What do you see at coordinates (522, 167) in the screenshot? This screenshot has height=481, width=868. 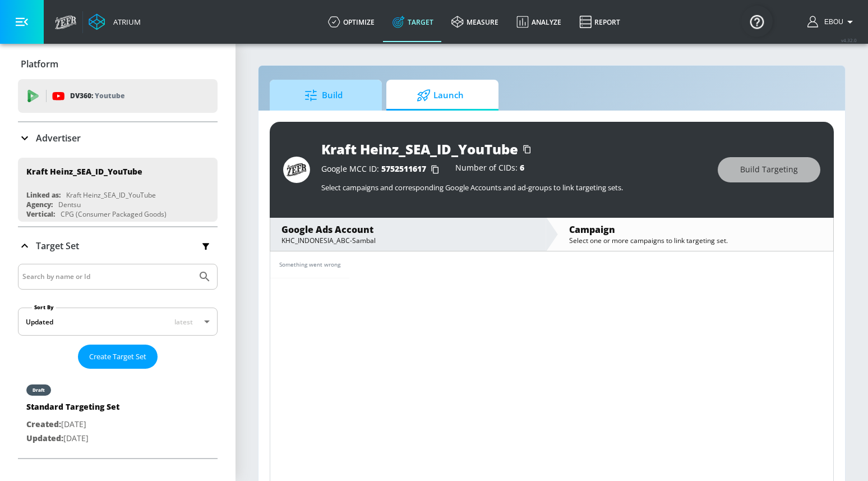 I see `span: 6` at bounding box center [522, 167].